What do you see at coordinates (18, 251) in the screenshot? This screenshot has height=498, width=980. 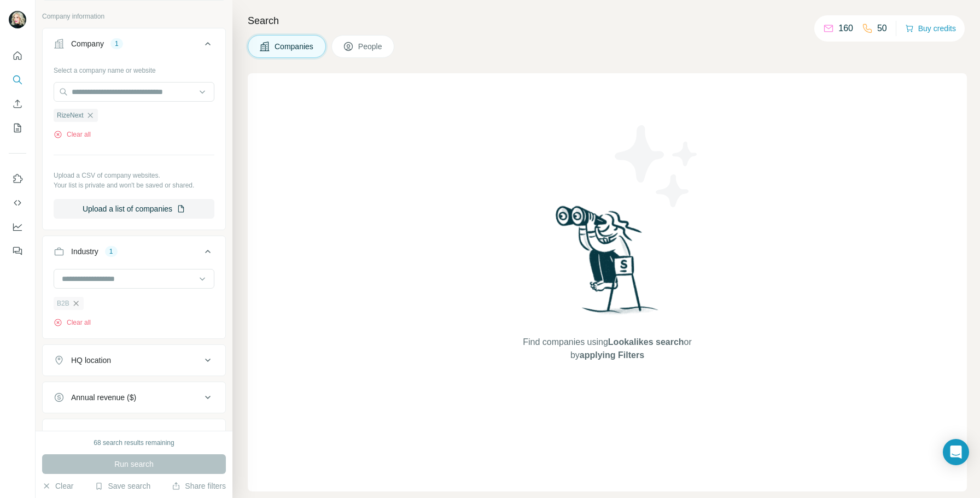 I see `button: Feedback` at bounding box center [18, 251].